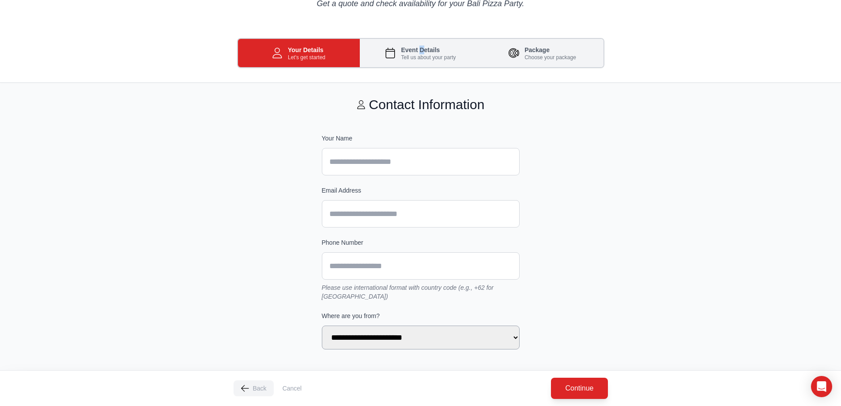 Image resolution: width=841 pixels, height=406 pixels. I want to click on div: Open Intercom Messenger, so click(821, 386).